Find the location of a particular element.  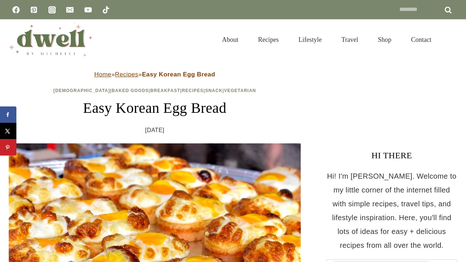

a: Instagram is located at coordinates (52, 10).